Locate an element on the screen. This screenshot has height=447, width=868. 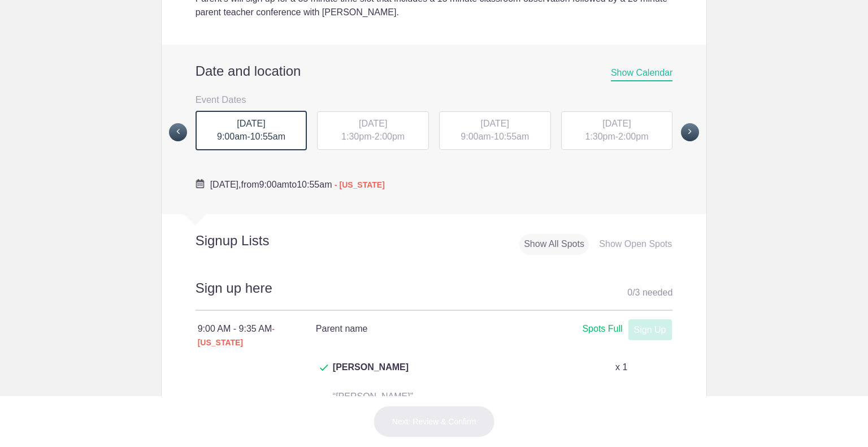
h2: Signup Lists is located at coordinates (253, 241).